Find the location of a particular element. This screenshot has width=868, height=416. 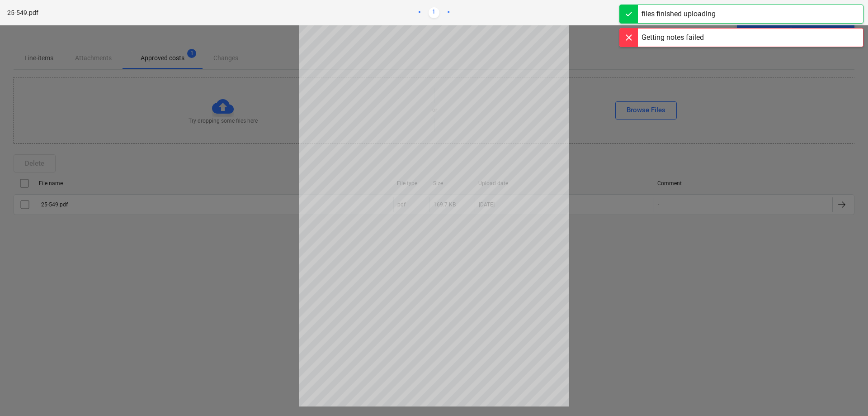

div: Getting notes failed is located at coordinates (673, 38).